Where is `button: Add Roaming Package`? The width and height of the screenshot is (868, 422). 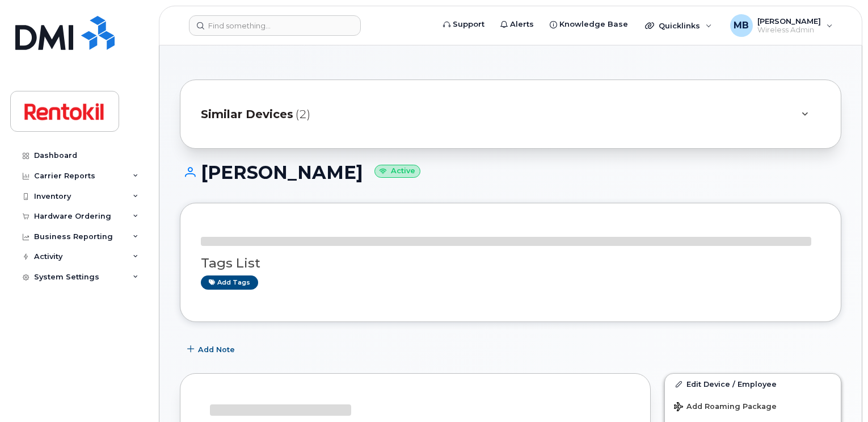
button: Add Roaming Package is located at coordinates (753, 405).